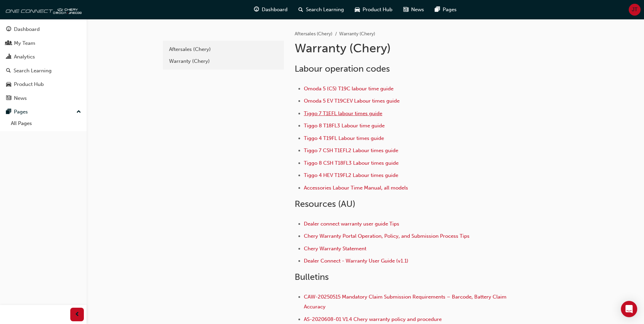  Describe the element at coordinates (344, 138) in the screenshot. I see `a: Tiggo 4 T19FL Labour times guide` at that location.